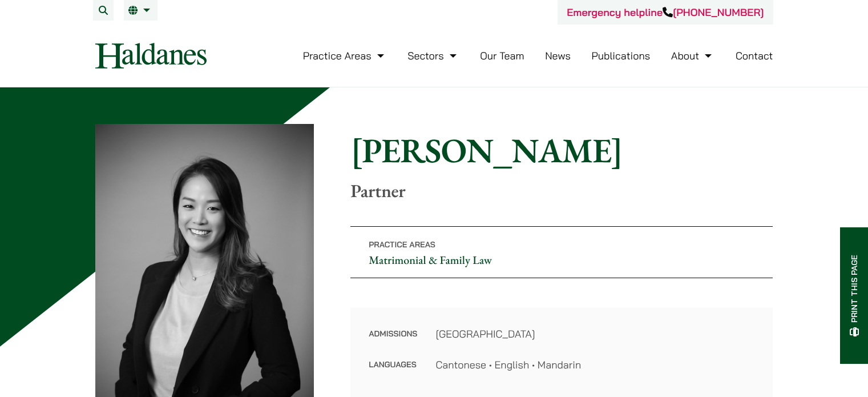  I want to click on a: Publications, so click(621, 56).